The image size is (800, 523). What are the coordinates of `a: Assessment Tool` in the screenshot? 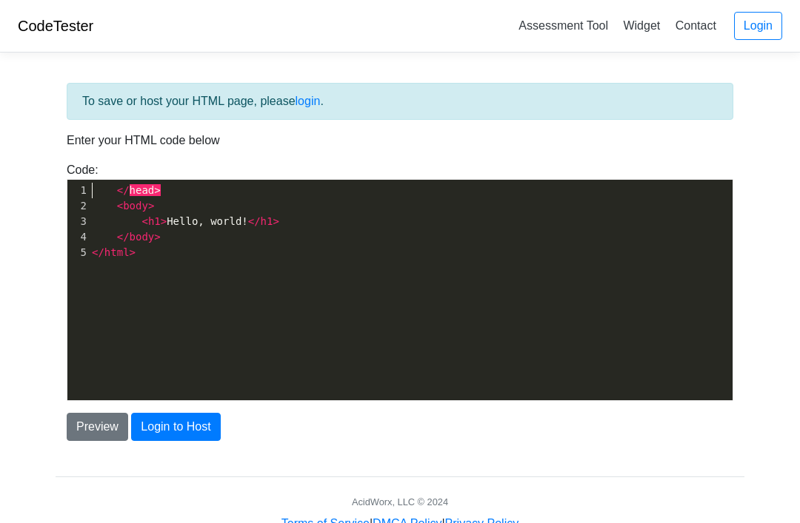 It's located at (563, 25).